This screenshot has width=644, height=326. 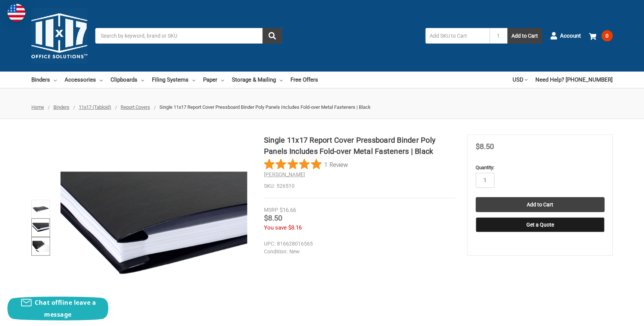 What do you see at coordinates (607, 36) in the screenshot?
I see `span: 0` at bounding box center [607, 36].